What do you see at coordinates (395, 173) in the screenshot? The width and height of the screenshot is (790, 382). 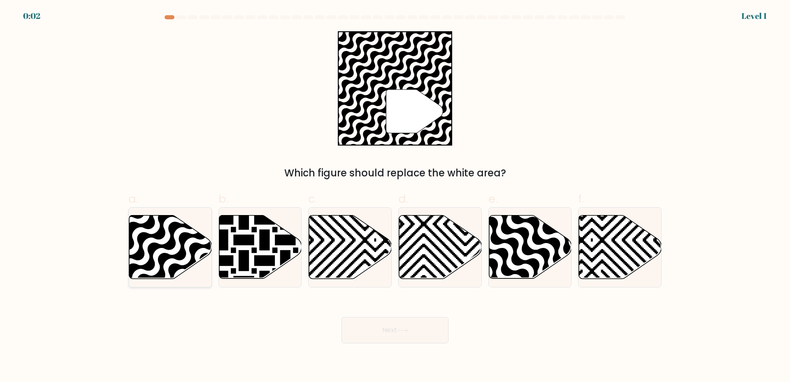 I see `div: Which figure should replace the white area?` at bounding box center [395, 173].